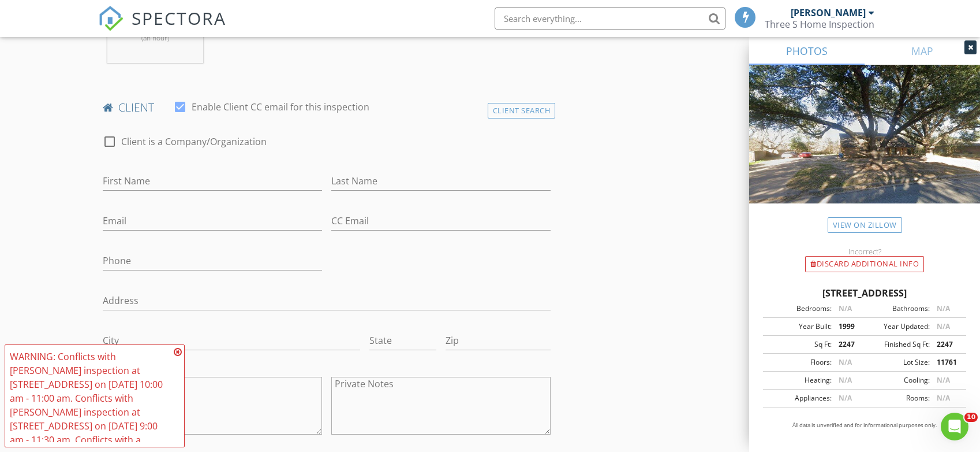  I want to click on span: 10, so click(971, 417).